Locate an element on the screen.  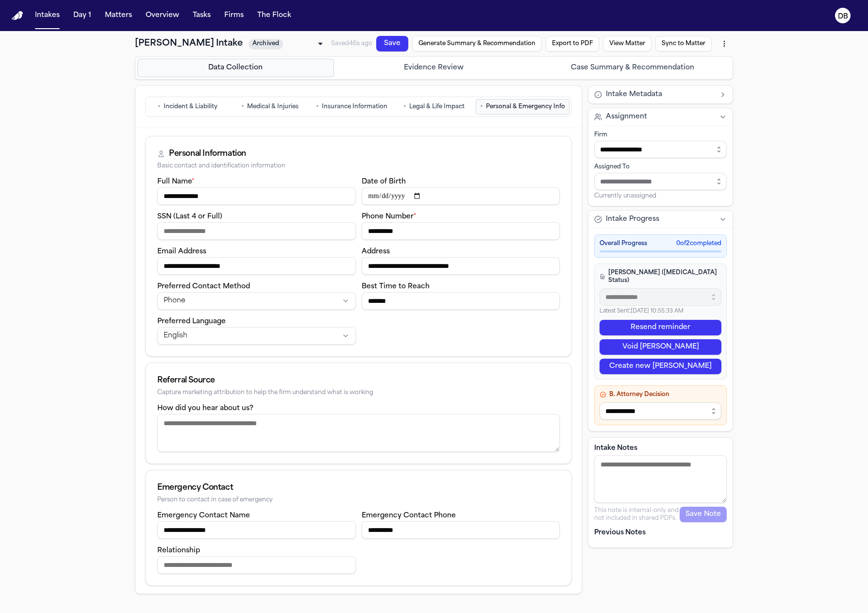
span: Intake Progress is located at coordinates (632, 220).